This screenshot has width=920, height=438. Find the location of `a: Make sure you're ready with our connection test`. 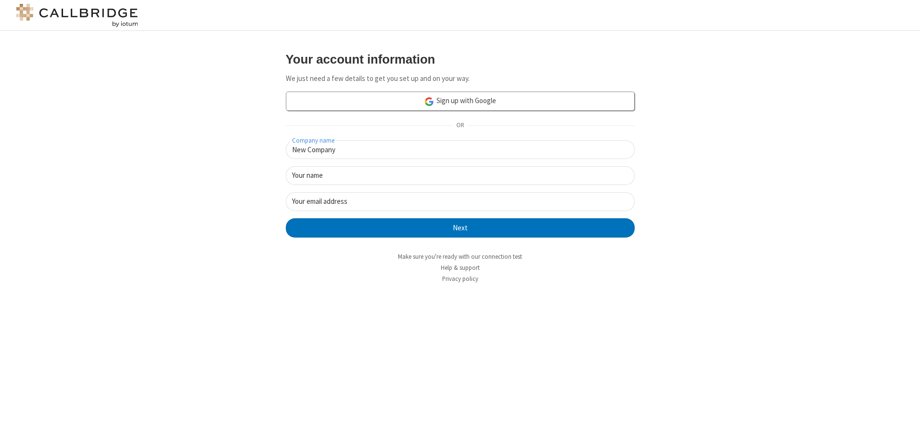

a: Make sure you're ready with our connection test is located at coordinates (460, 256).